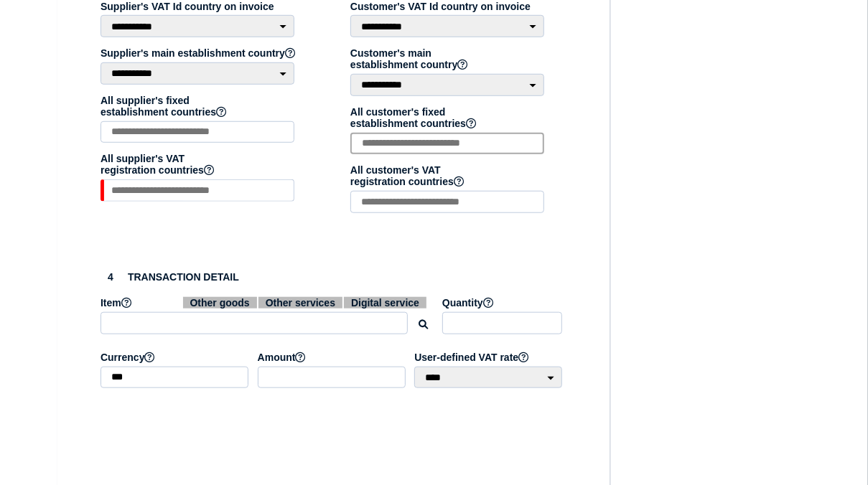 Image resolution: width=868 pixels, height=485 pixels. What do you see at coordinates (448, 176) in the screenshot?
I see `label: All customer's VAT registration countries` at bounding box center [448, 176].